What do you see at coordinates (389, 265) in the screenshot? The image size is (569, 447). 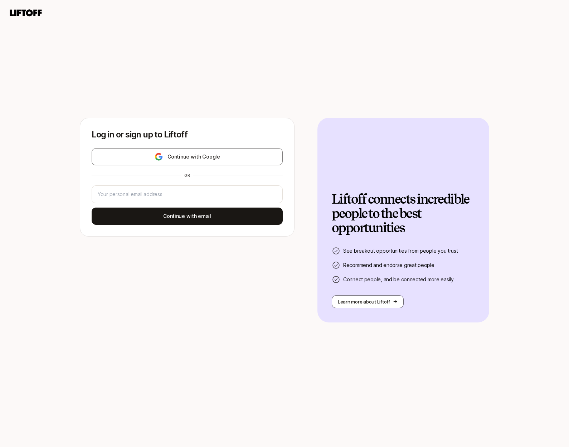 I see `p: Recommend and endorse great people` at bounding box center [389, 265].